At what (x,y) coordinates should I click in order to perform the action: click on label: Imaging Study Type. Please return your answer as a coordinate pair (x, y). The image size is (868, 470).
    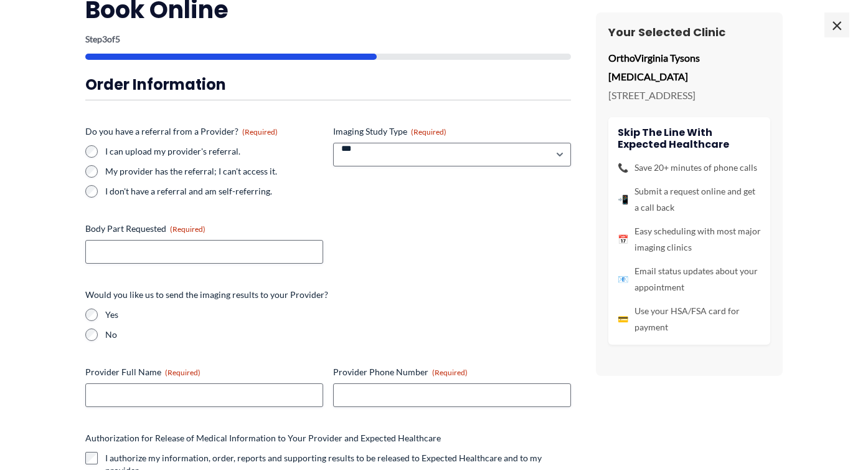
    Looking at the image, I should click on (452, 131).